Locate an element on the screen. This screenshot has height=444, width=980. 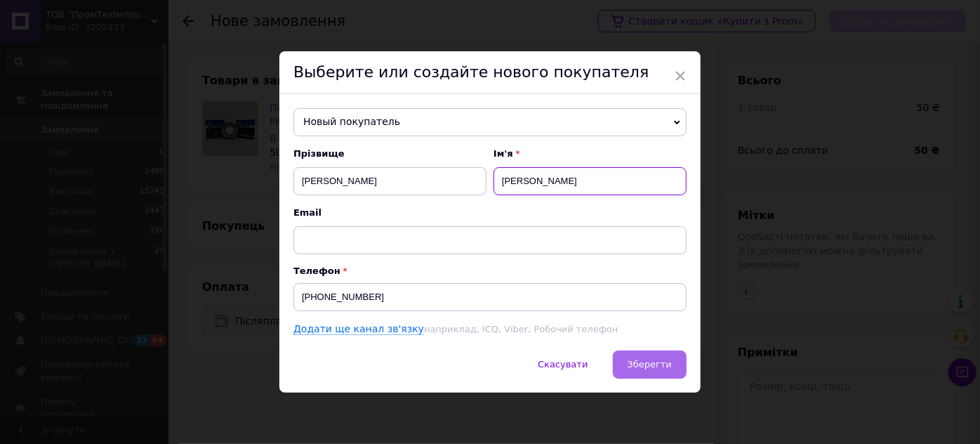
div: Выберите или создайте нового покупателя is located at coordinates (490, 72).